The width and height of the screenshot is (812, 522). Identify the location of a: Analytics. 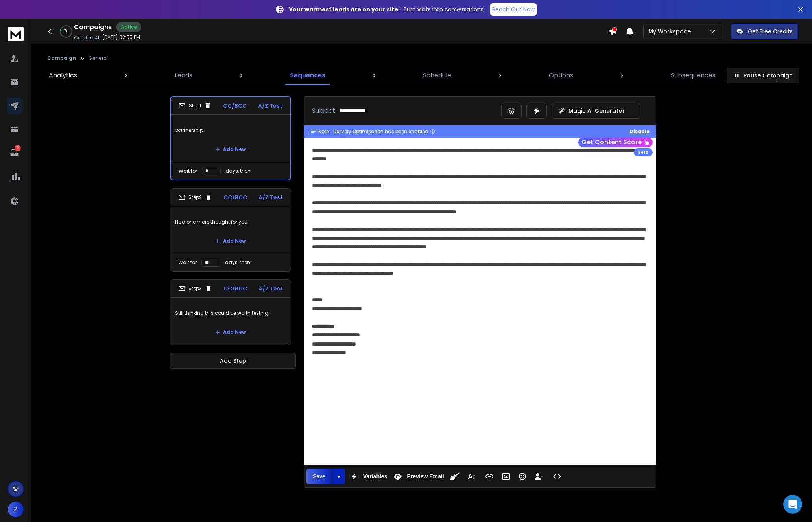
(63, 76).